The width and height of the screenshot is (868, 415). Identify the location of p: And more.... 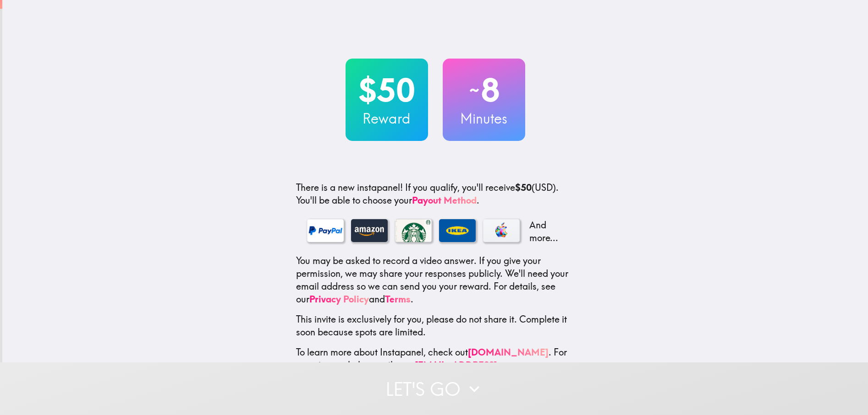
(545, 232).